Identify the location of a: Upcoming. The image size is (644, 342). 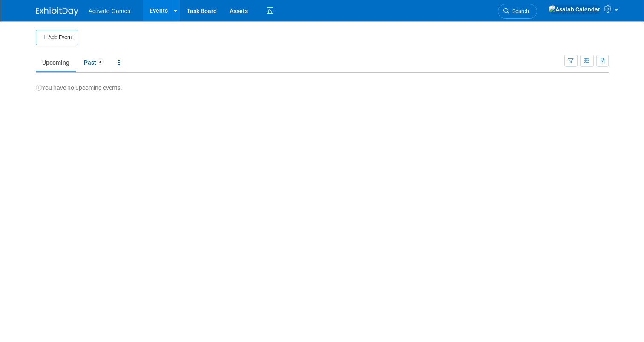
(56, 63).